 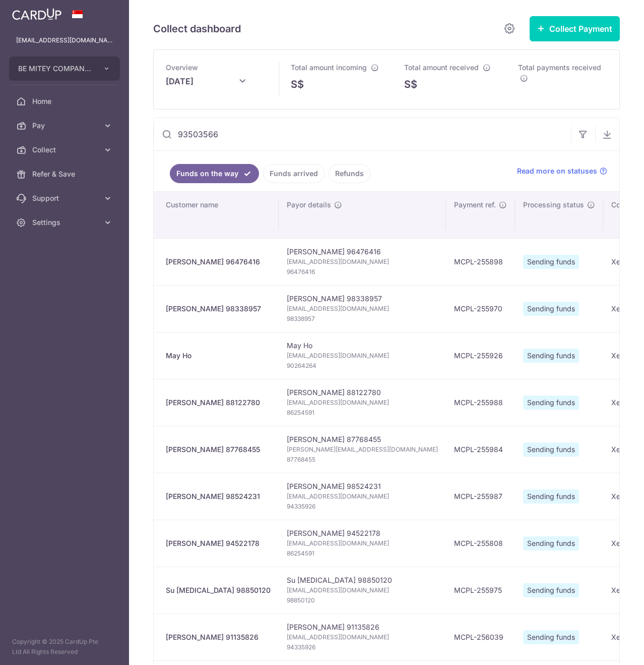 What do you see at coordinates (55, 69) in the screenshot?
I see `span: BE MITEY COMPANY PTE. LTD.` at bounding box center [55, 69].